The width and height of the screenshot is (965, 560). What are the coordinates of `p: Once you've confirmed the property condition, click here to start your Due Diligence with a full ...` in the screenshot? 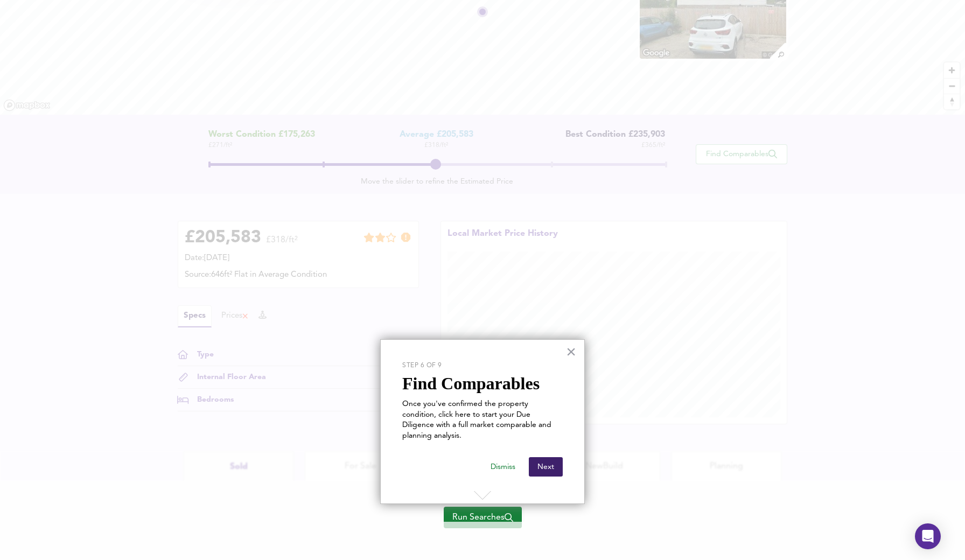 It's located at (482, 420).